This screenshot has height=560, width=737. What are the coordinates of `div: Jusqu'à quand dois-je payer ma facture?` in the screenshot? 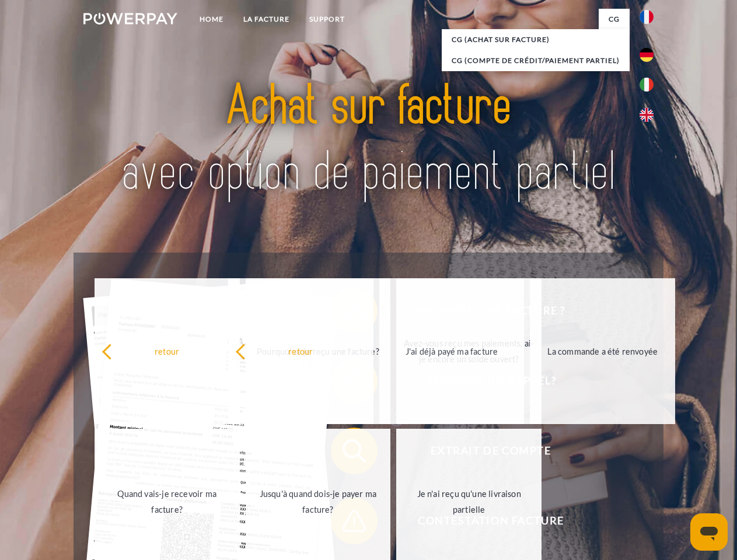 It's located at (318, 501).